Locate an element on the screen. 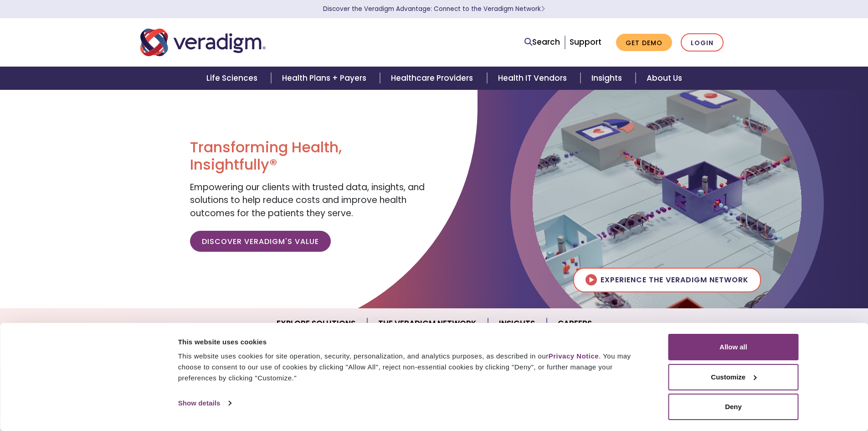 Image resolution: width=868 pixels, height=431 pixels. a: Veradigm logo is located at coordinates (203, 42).